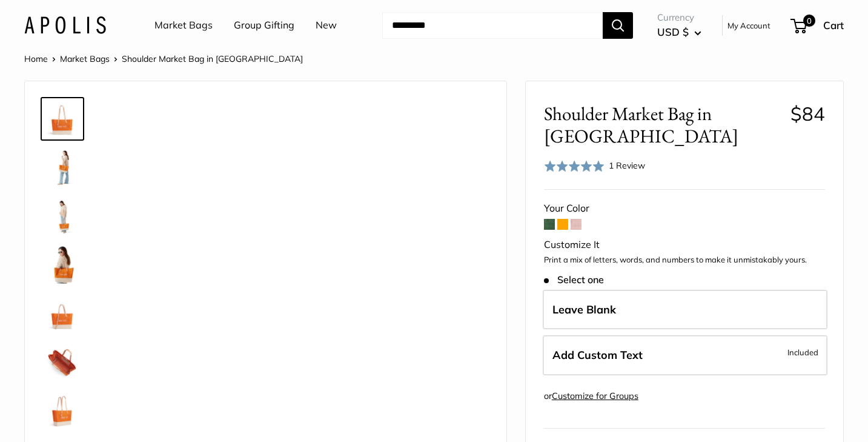  What do you see at coordinates (684, 260) in the screenshot?
I see `p: Print a mix of letters, words, and numbers to make it unmistakably yours.` at bounding box center [684, 260].